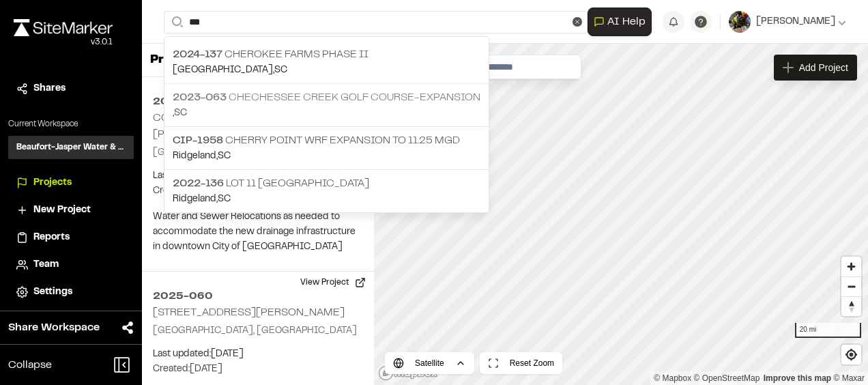  Describe the element at coordinates (850, 305) in the screenshot. I see `button: Reset bearing to north` at that location.